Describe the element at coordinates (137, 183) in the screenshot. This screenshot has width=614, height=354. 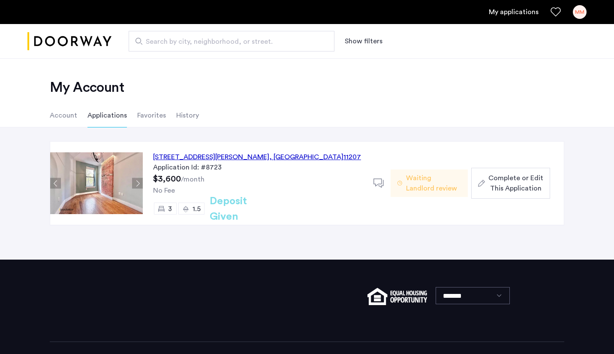
I see `button: Next apartment` at that location.